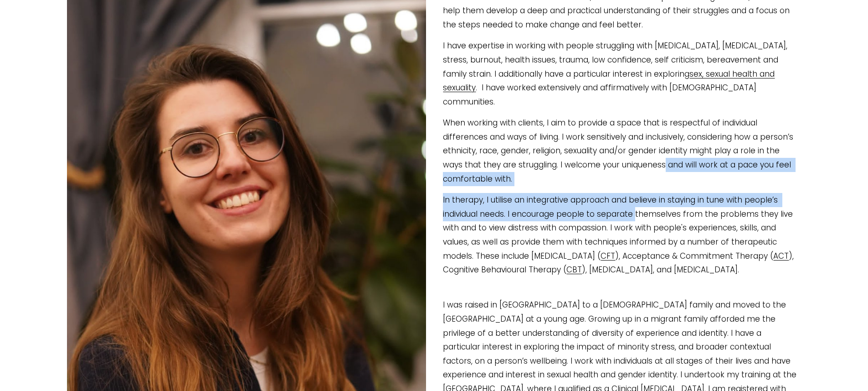  Describe the element at coordinates (608, 256) in the screenshot. I see `a: CFT` at that location.